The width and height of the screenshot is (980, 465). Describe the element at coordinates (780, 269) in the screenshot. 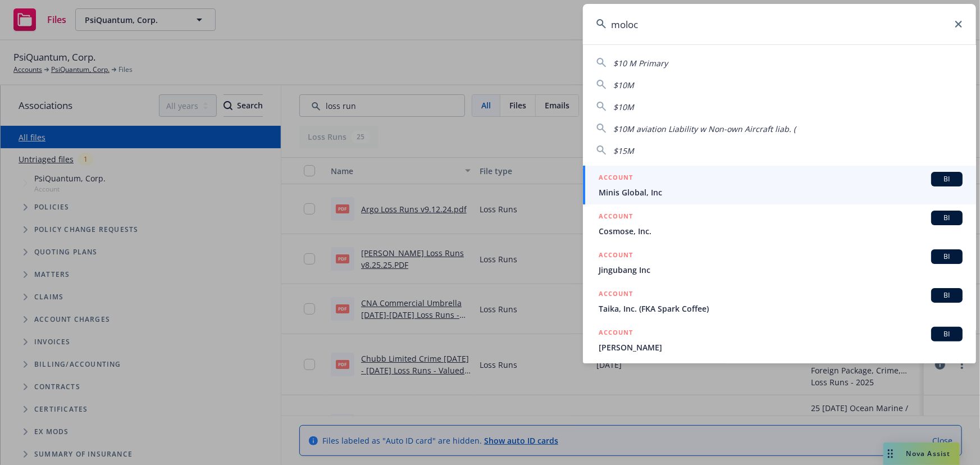

I see `span: Jingubang Inc` at that location.